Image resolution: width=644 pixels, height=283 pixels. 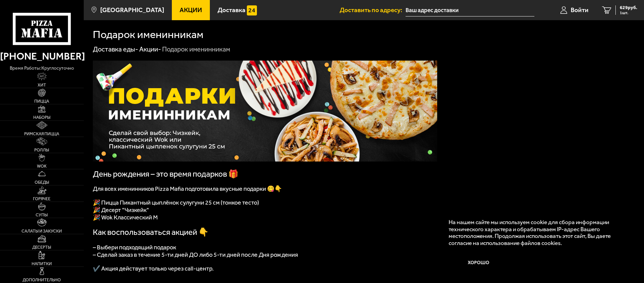 What do you see at coordinates (150, 49) in the screenshot?
I see `a: Акции-` at bounding box center [150, 49].